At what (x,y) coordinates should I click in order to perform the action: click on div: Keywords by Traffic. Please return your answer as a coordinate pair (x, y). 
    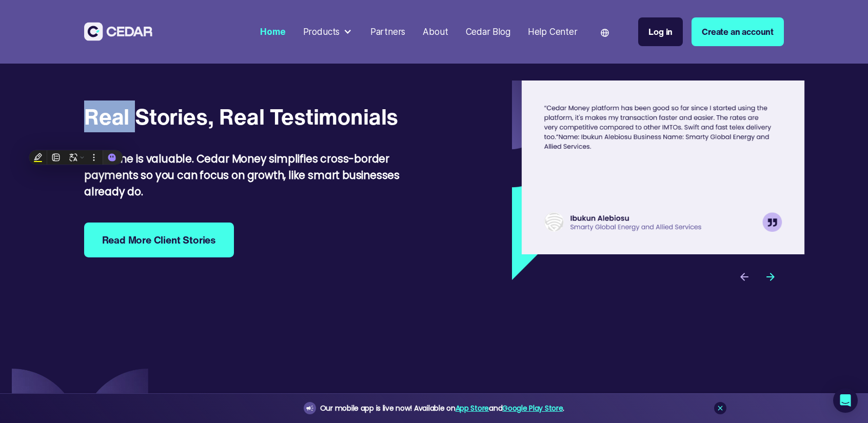
    Looking at the image, I should click on (143, 63).